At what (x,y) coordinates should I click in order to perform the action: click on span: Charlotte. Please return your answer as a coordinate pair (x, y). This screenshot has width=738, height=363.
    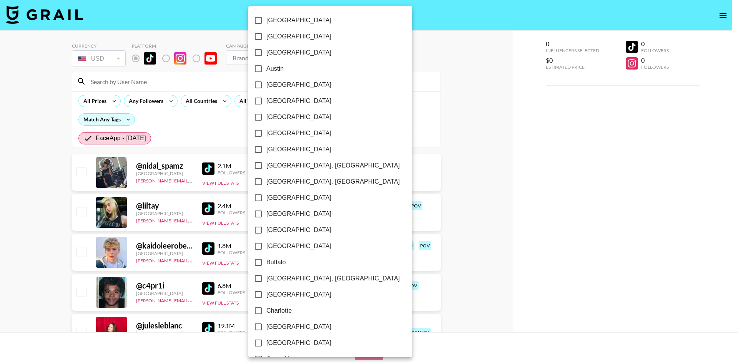
    Looking at the image, I should click on (279, 311).